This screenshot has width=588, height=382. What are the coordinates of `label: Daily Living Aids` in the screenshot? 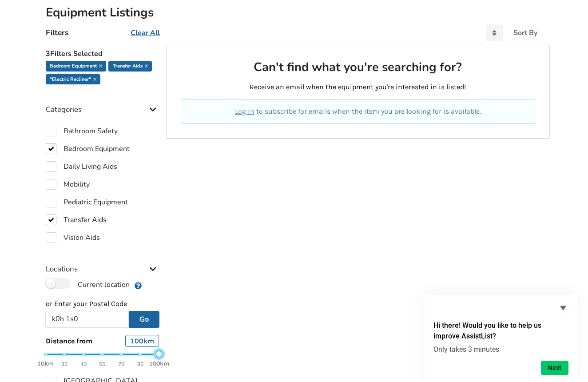 It's located at (81, 166).